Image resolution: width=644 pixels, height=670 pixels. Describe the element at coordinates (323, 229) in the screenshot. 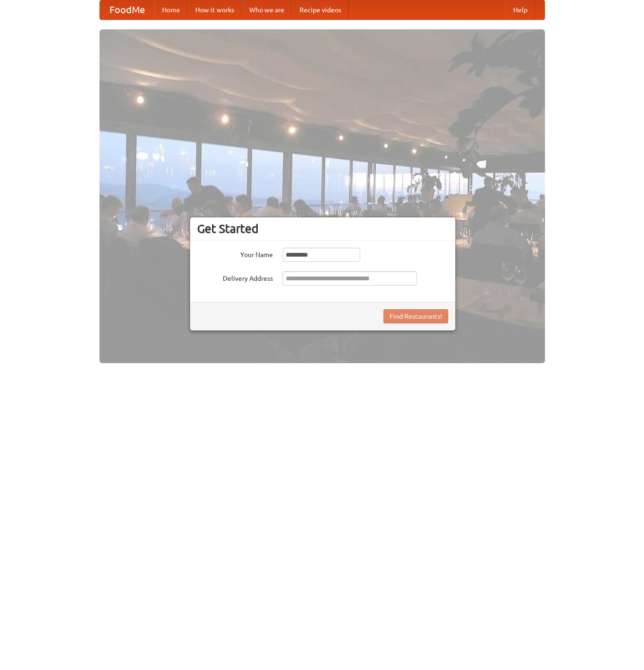

I see `h3: Get Started` at that location.